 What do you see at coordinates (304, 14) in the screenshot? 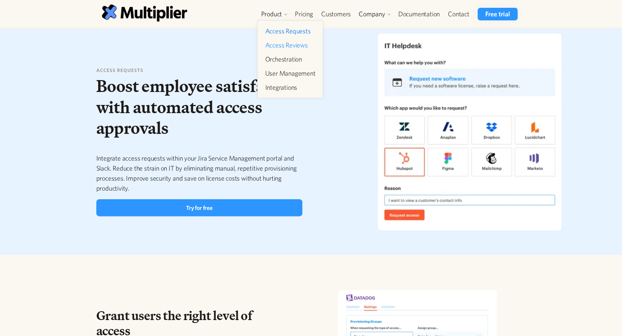
I see `a: Pricing` at bounding box center [304, 14].